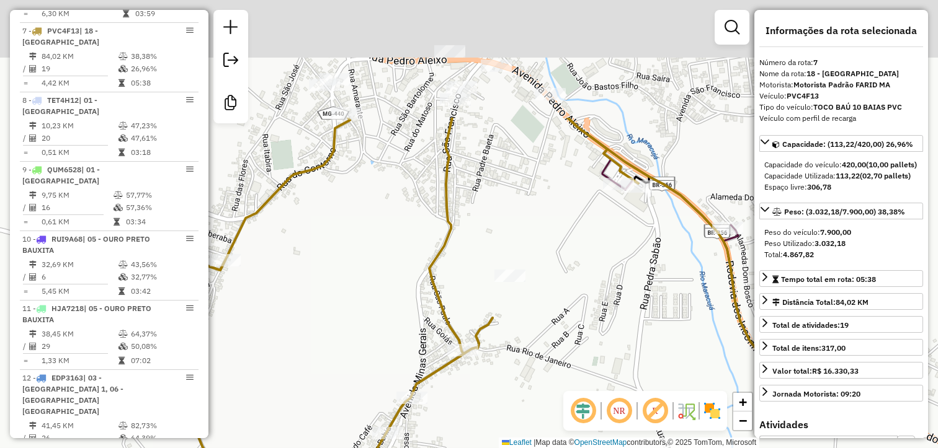 The image size is (938, 448). Describe the element at coordinates (64, 169) in the screenshot. I see `span: QUM6528` at that location.